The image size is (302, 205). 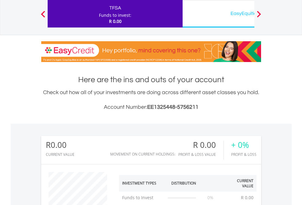 What do you see at coordinates (201, 154) in the screenshot?
I see `div: Profit & Loss Value` at bounding box center [201, 154].